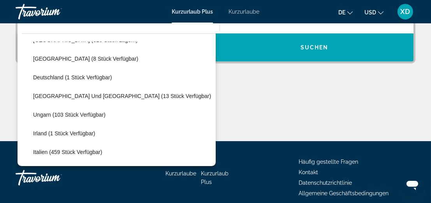 The width and height of the screenshot is (431, 203). What do you see at coordinates (343, 194) in the screenshot?
I see `span: Allgemeine Geschäftsbedingungen` at bounding box center [343, 194].